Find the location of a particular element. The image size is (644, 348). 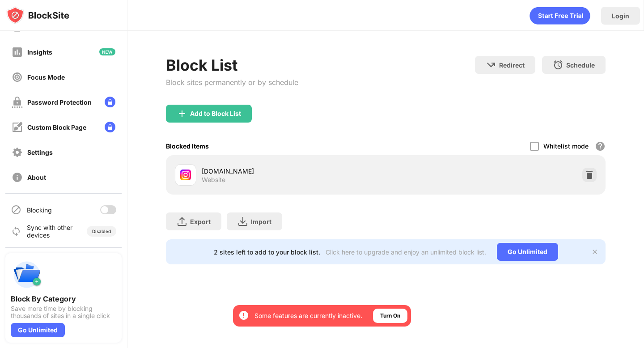

img: sync-icon.svg is located at coordinates (16, 231).